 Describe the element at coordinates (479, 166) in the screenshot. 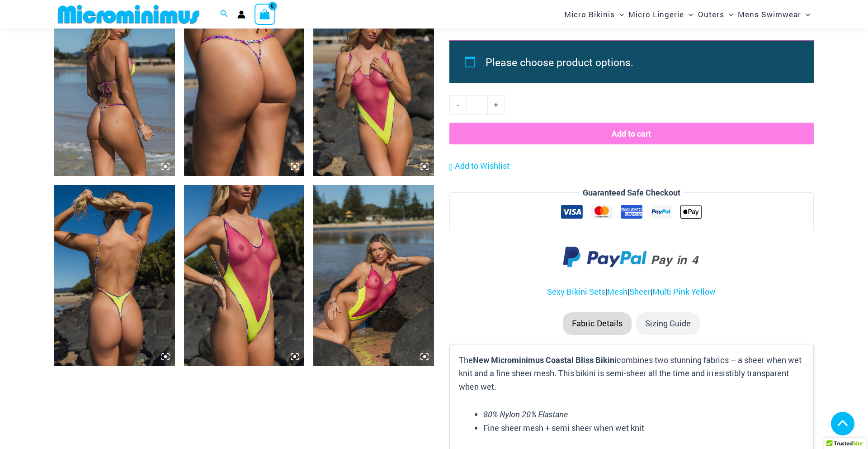

I see `a: Add to Wishlist` at that location.